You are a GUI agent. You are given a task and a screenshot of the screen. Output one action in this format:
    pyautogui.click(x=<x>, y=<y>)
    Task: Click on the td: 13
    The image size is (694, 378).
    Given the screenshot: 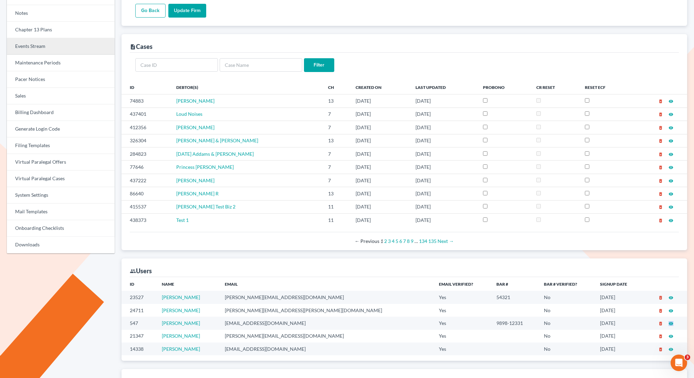 What is the action you would take?
    pyautogui.click(x=336, y=193)
    